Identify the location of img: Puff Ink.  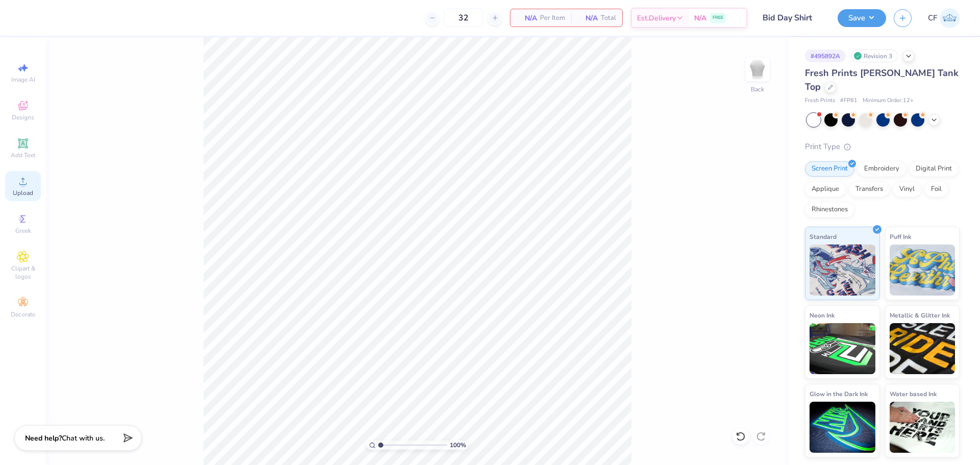
(922, 270).